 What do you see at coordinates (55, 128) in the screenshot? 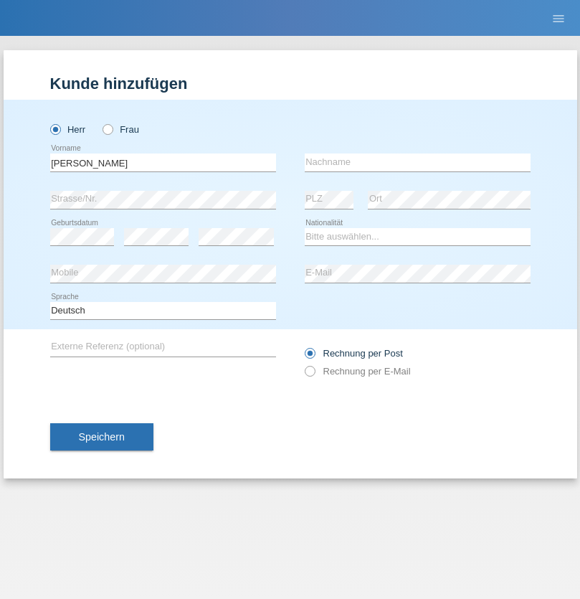
I see `input: Herr` at bounding box center [55, 128].